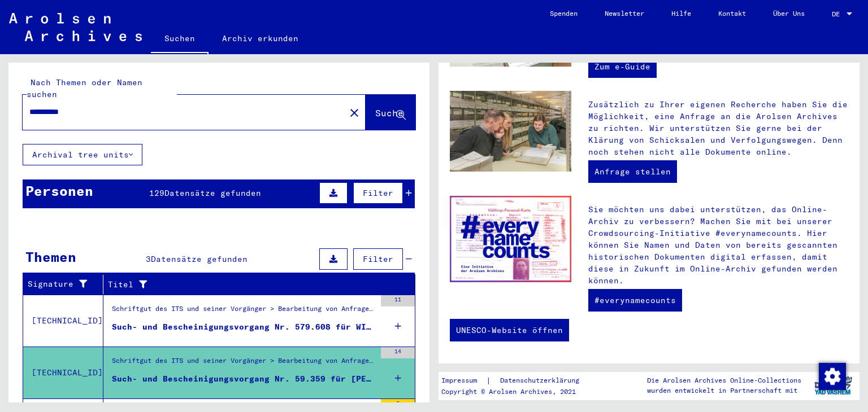 The image size is (868, 412). Describe the element at coordinates (83, 155) in the screenshot. I see `button: Archival tree units` at that location.